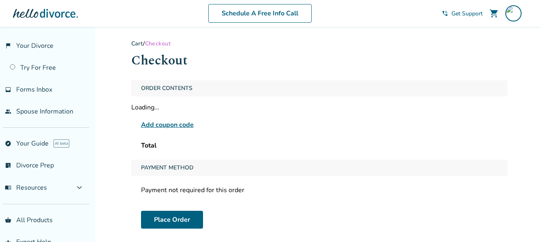  Describe the element at coordinates (462, 13) in the screenshot. I see `a: phone_in_talkGet Support` at that location.